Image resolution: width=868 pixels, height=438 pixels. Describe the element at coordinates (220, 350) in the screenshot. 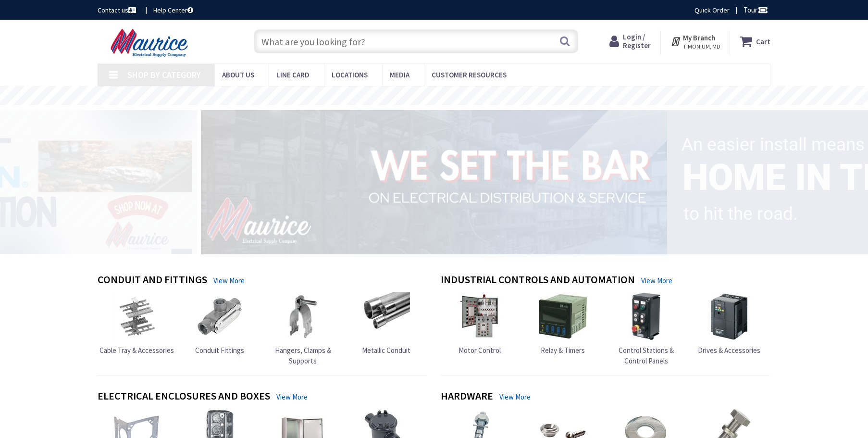

I see `span: Conduit Fittings` at that location.